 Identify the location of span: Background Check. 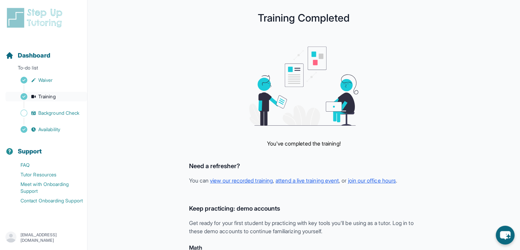
(59, 113).